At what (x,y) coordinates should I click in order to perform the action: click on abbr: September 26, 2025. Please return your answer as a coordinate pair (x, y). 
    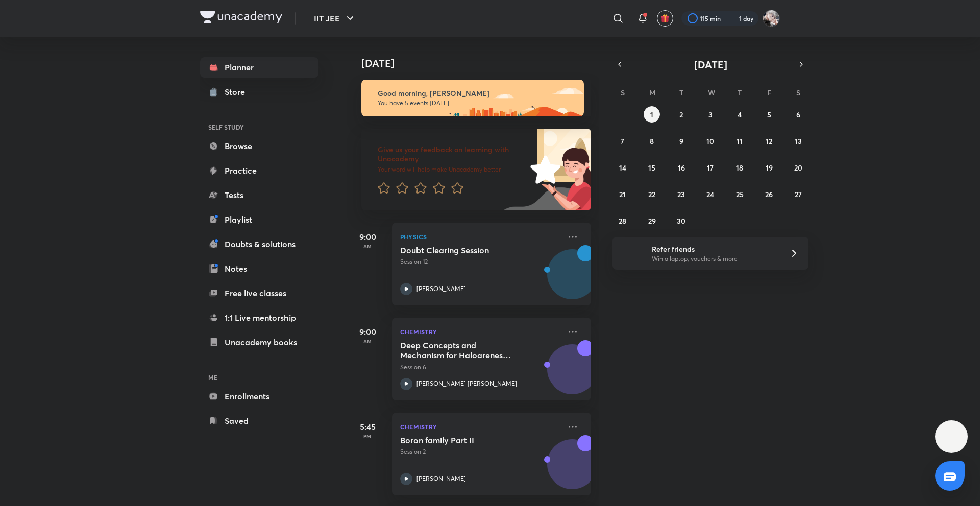
    Looking at the image, I should click on (769, 194).